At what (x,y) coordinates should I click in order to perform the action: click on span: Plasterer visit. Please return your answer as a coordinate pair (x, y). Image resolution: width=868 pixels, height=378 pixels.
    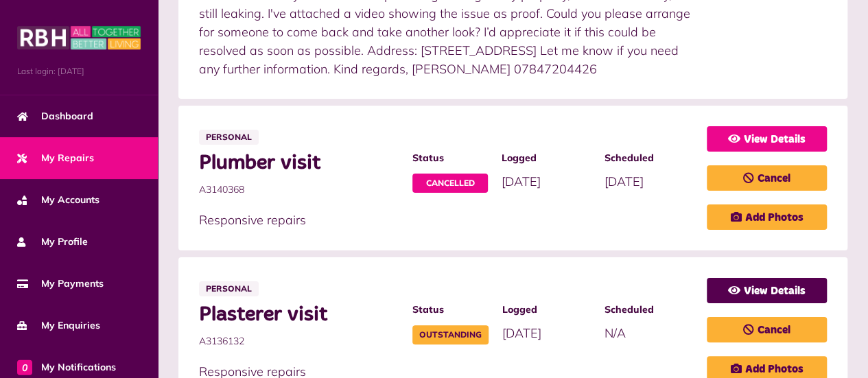
    Looking at the image, I should click on (299, 315).